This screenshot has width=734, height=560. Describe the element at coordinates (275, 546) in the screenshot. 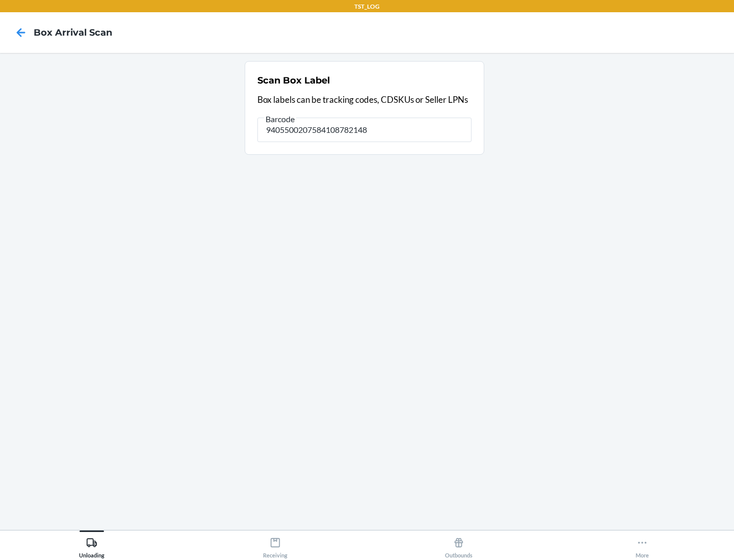

I see `div: Receiving` at that location.